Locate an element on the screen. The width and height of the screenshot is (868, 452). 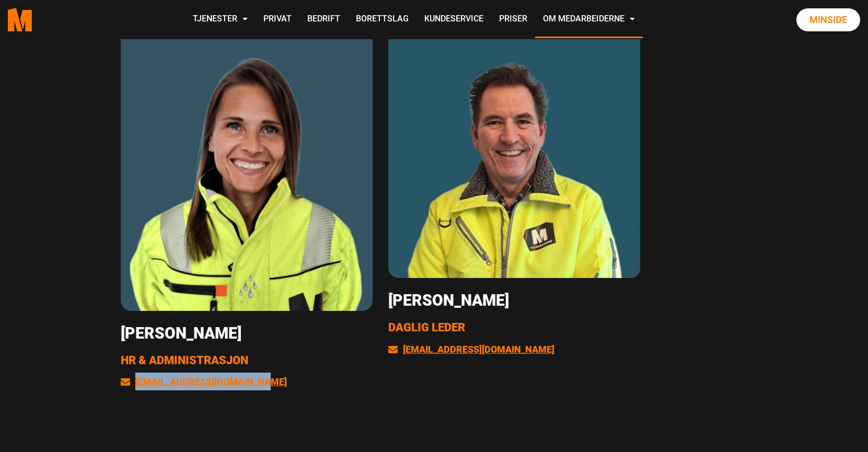
a: Minside is located at coordinates (829, 20).